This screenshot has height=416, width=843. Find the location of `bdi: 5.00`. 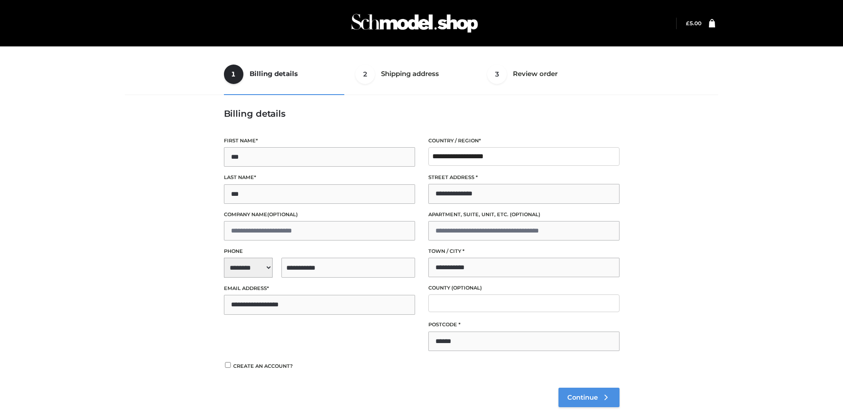

bdi: 5.00 is located at coordinates (693, 23).